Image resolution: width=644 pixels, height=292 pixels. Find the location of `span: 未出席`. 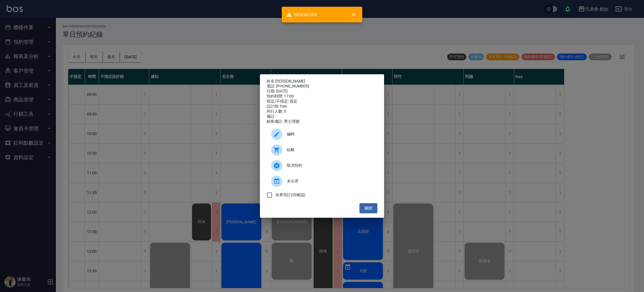

span: 未出席 is located at coordinates (330, 181).